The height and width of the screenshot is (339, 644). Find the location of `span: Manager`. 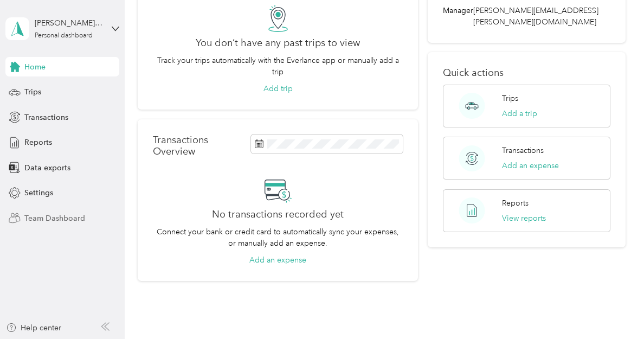

span: Manager is located at coordinates (458, 16).